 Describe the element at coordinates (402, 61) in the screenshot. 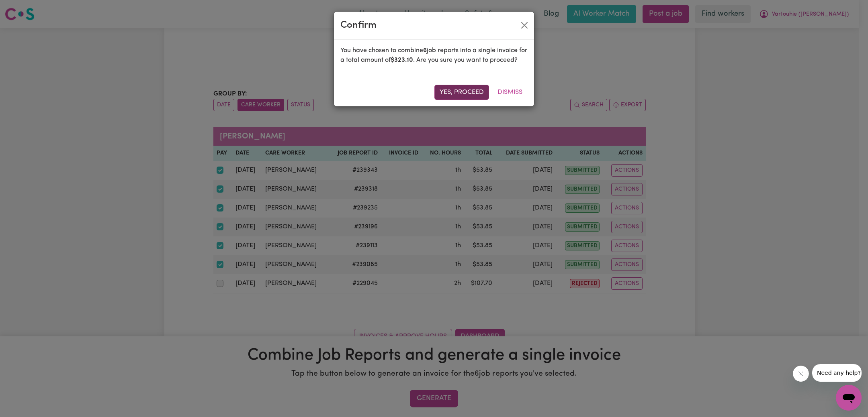

I see `b: $ 323.10` at that location.